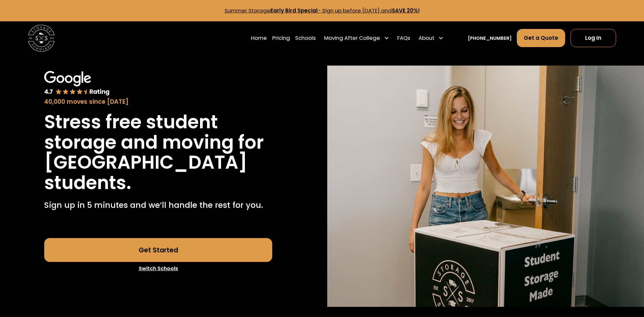 The image size is (644, 317). I want to click on strong: Early Bird Special, so click(294, 11).